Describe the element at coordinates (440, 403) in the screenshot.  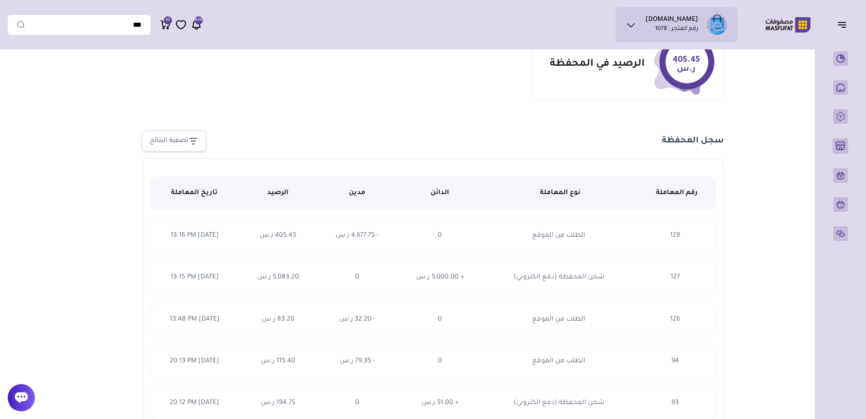
I see `span: + 51.00 ر.س` at that location.